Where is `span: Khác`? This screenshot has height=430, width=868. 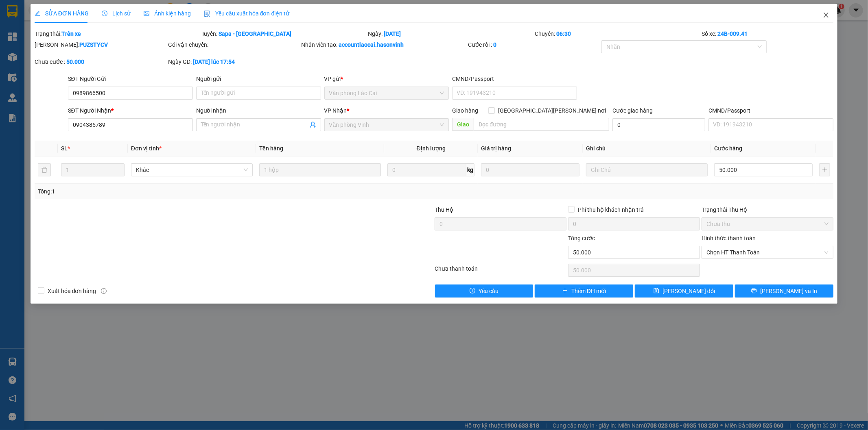 span: Khác is located at coordinates (192, 170).